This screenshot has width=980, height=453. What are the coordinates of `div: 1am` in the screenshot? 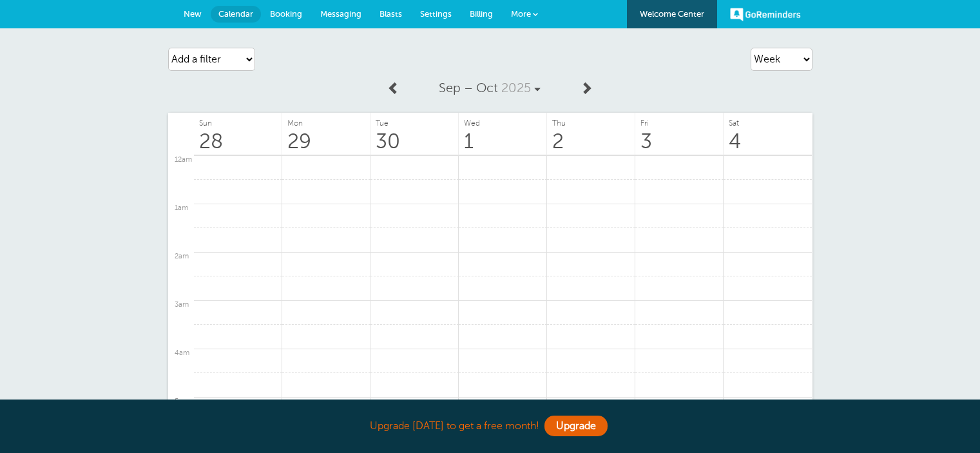 It's located at (183, 207).